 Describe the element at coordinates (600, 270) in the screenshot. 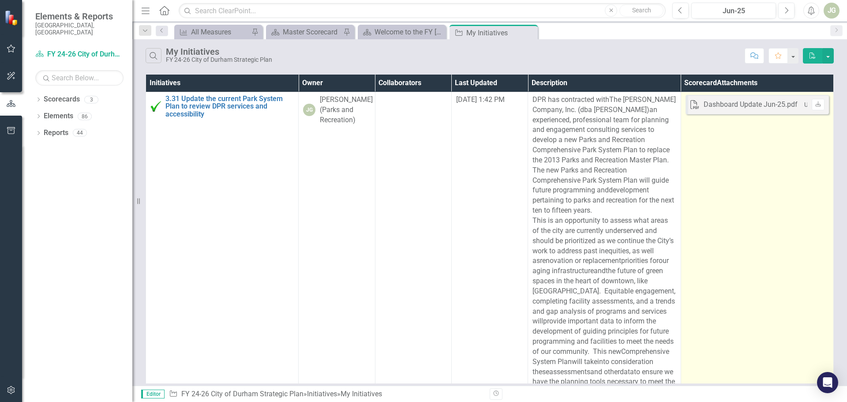

I see `span: and` at that location.